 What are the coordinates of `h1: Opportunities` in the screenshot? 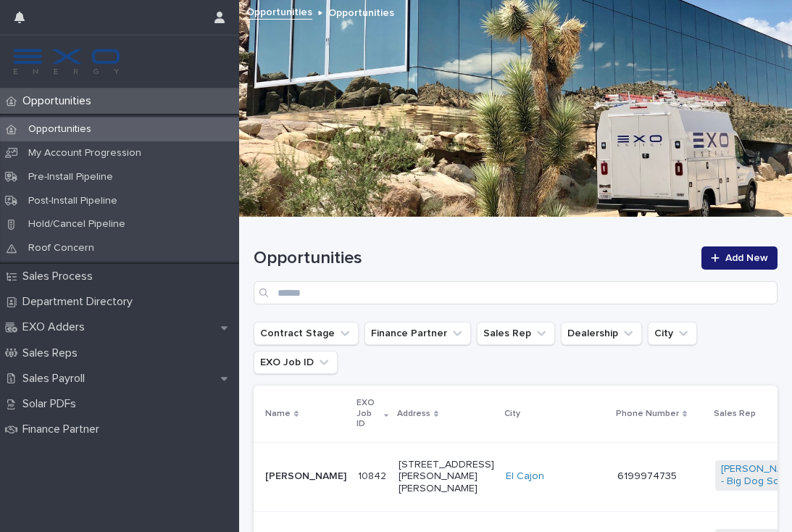 It's located at (473, 258).